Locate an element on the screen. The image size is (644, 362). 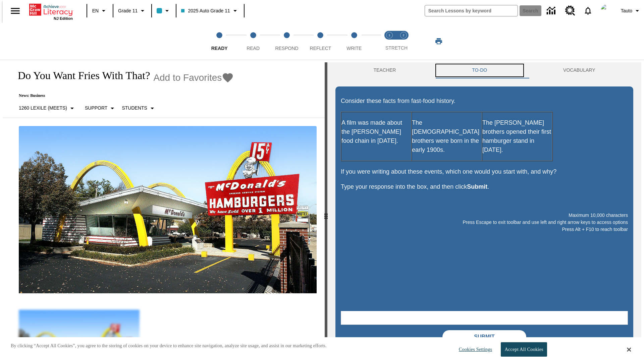
button: Grade: Grade 11, Select a grade is located at coordinates (132, 11).